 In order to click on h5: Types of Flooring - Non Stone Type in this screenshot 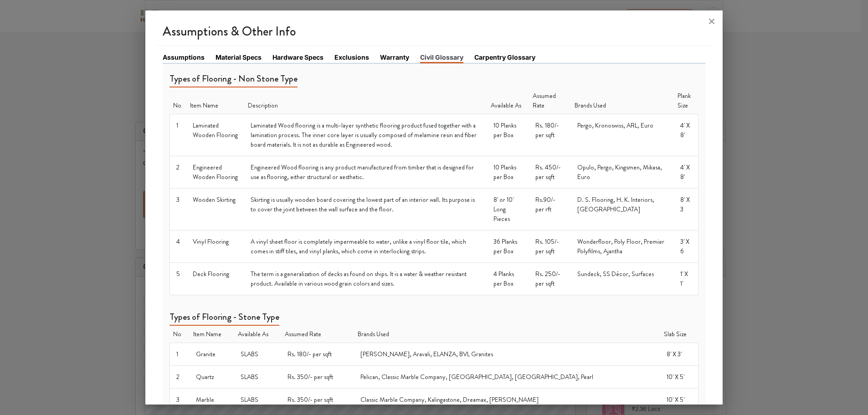, I will do `click(234, 80)`.